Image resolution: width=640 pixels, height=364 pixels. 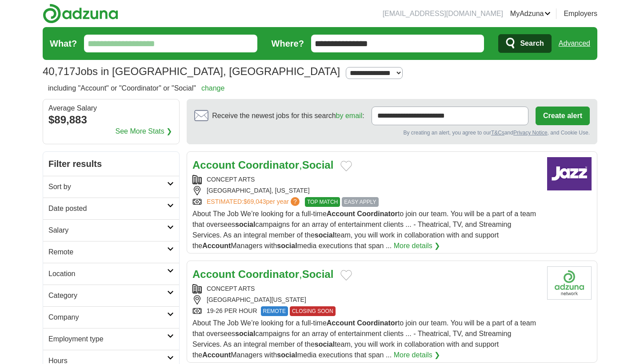 What do you see at coordinates (111, 187) in the screenshot?
I see `a: Sort by` at bounding box center [111, 187].